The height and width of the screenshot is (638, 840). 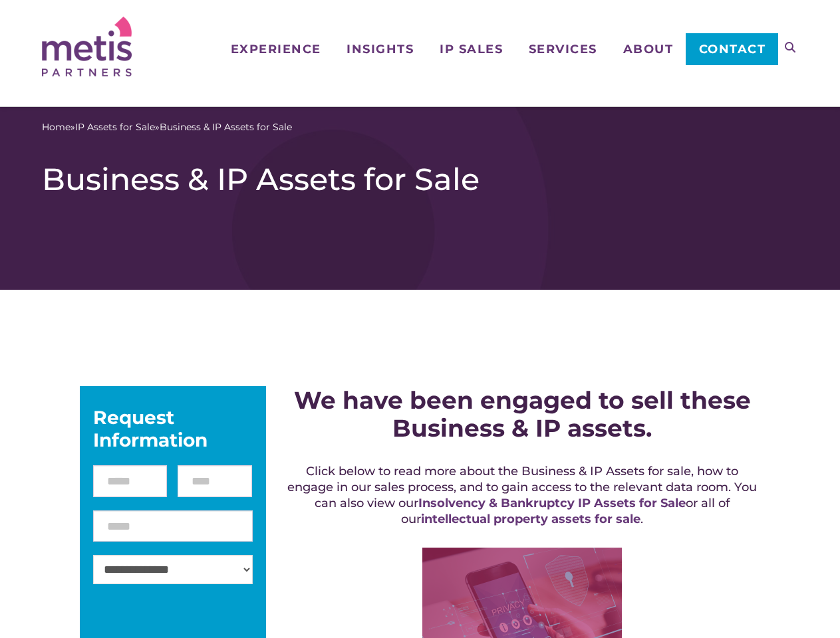 I want to click on span: Business & IP Assets for Sale, so click(x=226, y=127).